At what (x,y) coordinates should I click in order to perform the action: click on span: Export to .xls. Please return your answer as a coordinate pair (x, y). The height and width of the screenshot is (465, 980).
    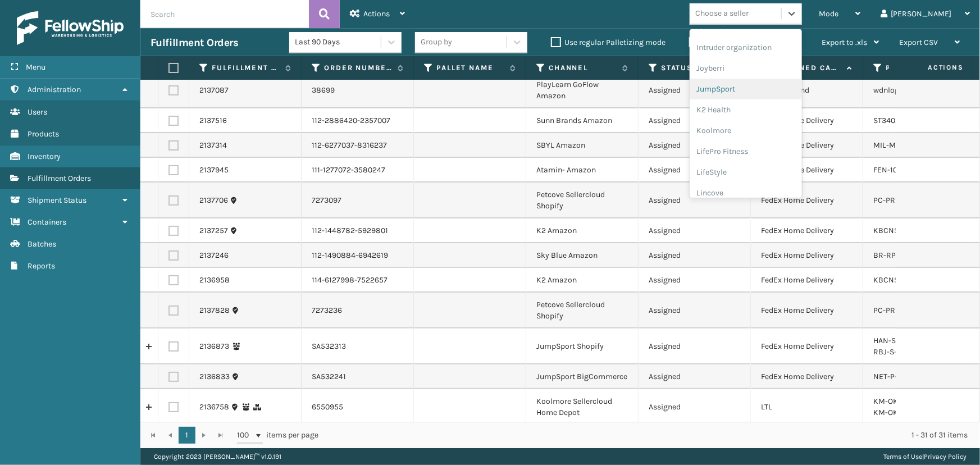
    Looking at the image, I should click on (845, 42).